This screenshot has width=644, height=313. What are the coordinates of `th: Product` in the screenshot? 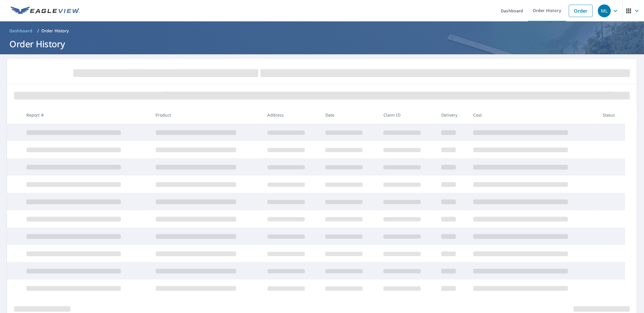 It's located at (207, 115).